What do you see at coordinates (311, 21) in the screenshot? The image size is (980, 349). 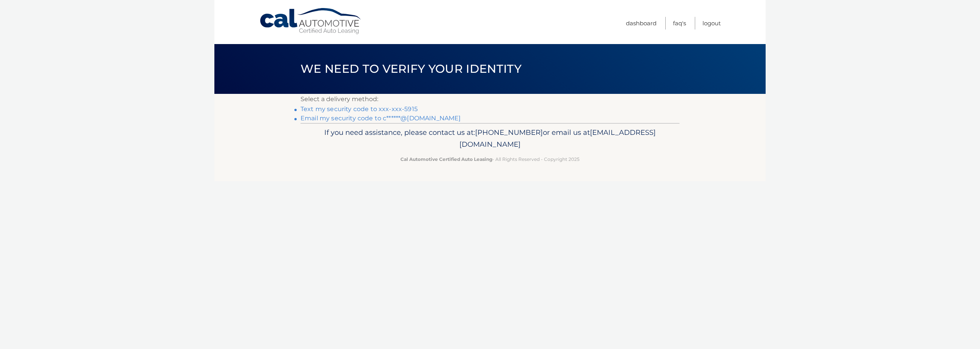 I see `a: Cal Automotive` at bounding box center [311, 21].